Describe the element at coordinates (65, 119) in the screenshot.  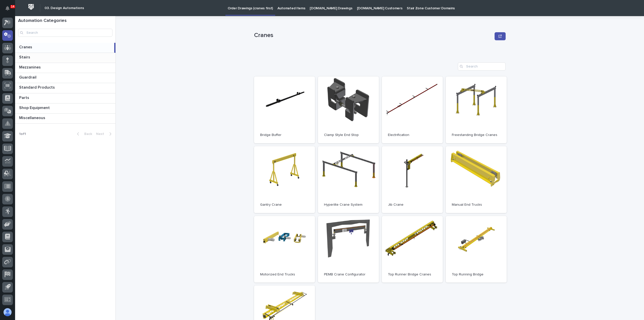
I see `a: MiscellaneousMiscellaneous` at that location.